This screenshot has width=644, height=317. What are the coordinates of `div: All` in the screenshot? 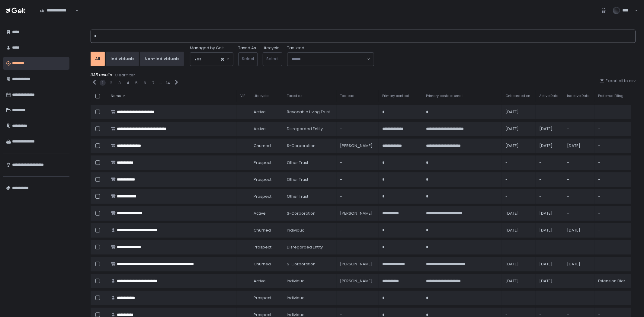 It's located at (98, 59).